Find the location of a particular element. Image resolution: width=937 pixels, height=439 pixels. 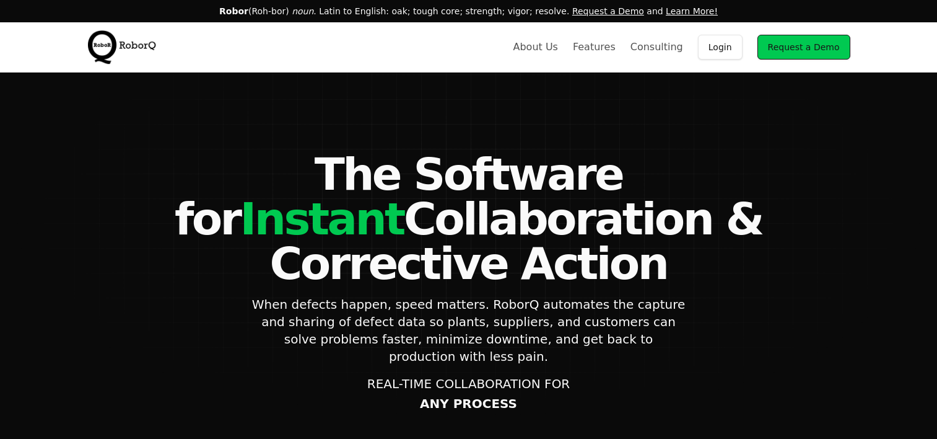

span: ANY PROCESS is located at coordinates (468, 403).